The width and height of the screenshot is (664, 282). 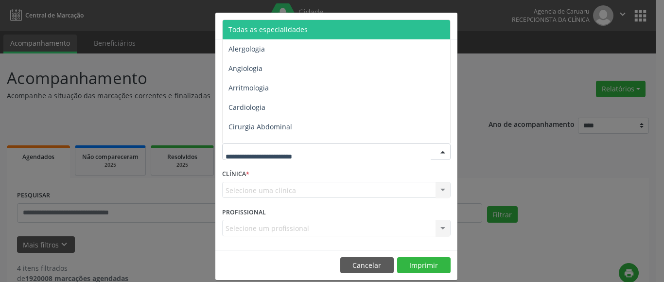 What do you see at coordinates (448, 24) in the screenshot?
I see `button: Close` at bounding box center [448, 24].